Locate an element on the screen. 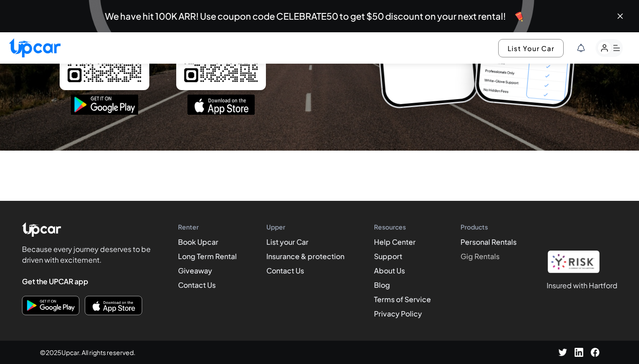  h4: Renter is located at coordinates (207, 227).